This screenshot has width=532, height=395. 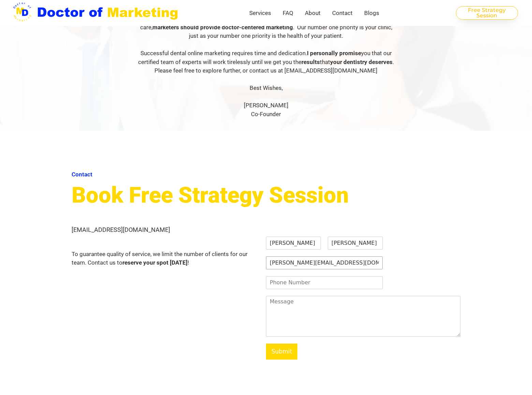 I want to click on input: First Name, so click(x=293, y=243).